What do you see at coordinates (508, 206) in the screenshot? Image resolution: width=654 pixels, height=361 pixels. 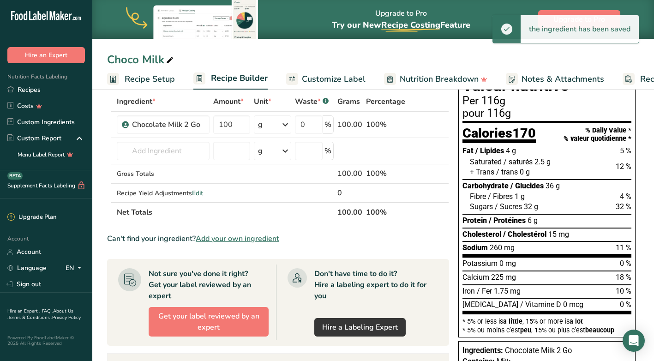 I see `span: / Sucres` at bounding box center [508, 206].